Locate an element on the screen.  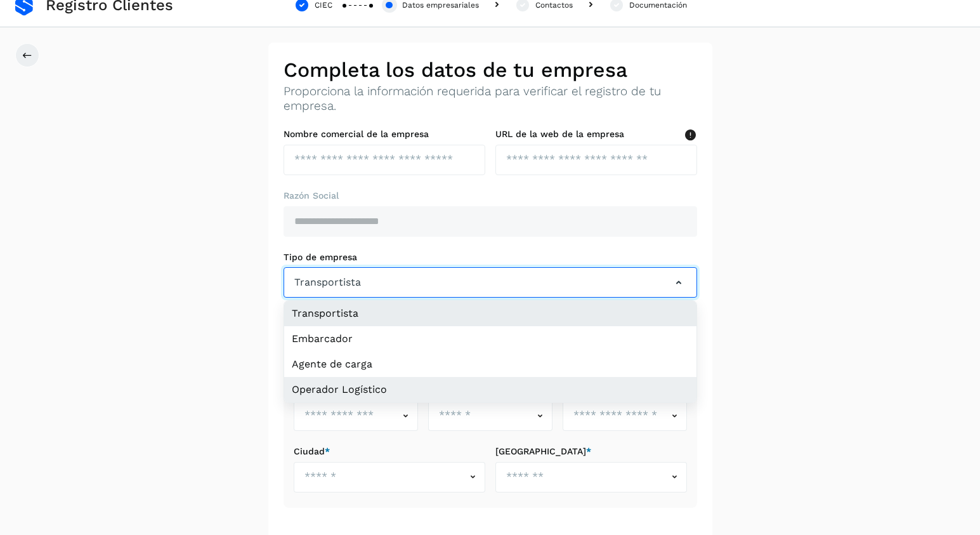
label: URL de la web de la empresa is located at coordinates (596, 134).